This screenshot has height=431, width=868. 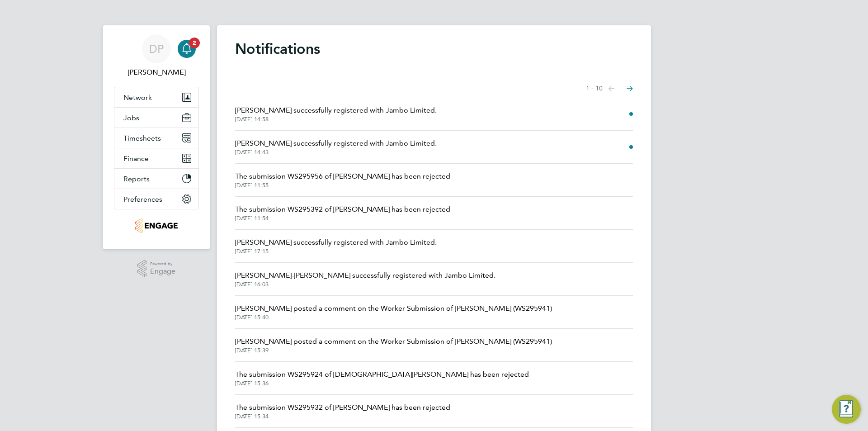 I want to click on h1: Notifications, so click(x=434, y=49).